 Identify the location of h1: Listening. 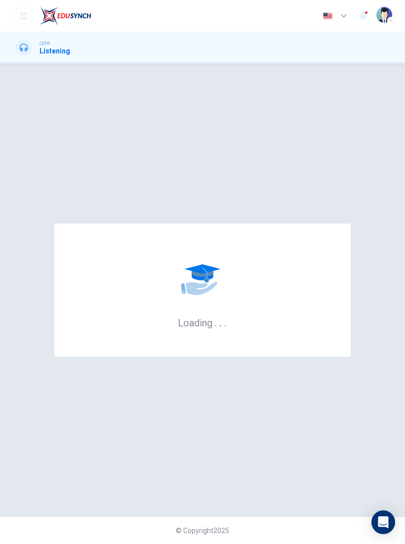
(55, 51).